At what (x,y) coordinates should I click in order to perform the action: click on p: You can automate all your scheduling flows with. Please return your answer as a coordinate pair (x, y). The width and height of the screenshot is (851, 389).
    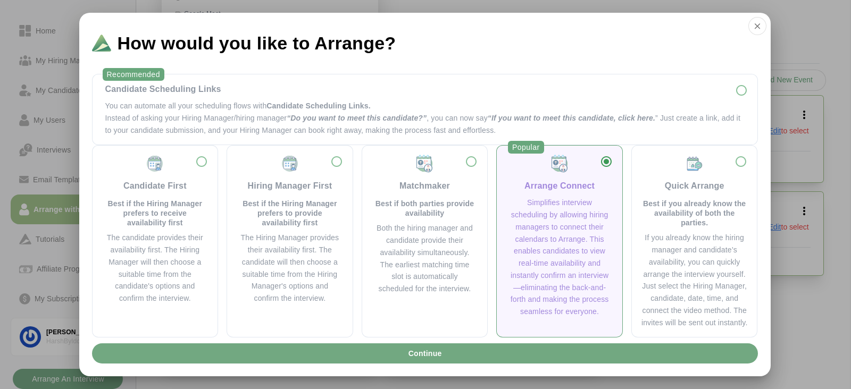
    Looking at the image, I should click on (425, 106).